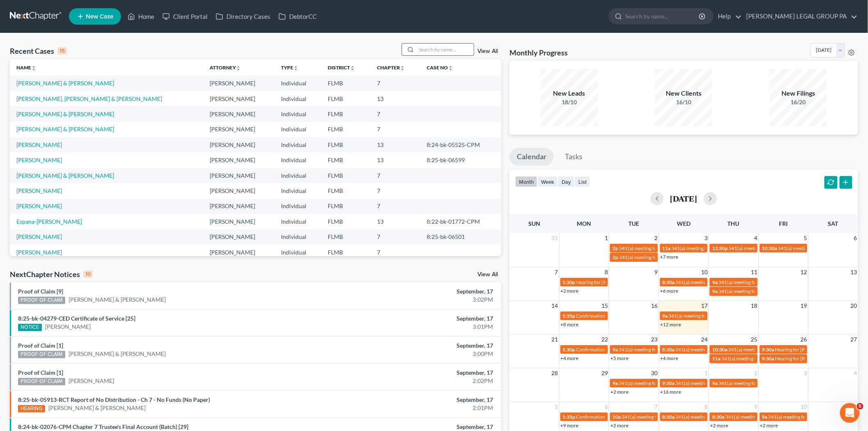 The width and height of the screenshot is (868, 431). Describe the element at coordinates (225, 68) in the screenshot. I see `a: Attorneyunfold_more` at that location.